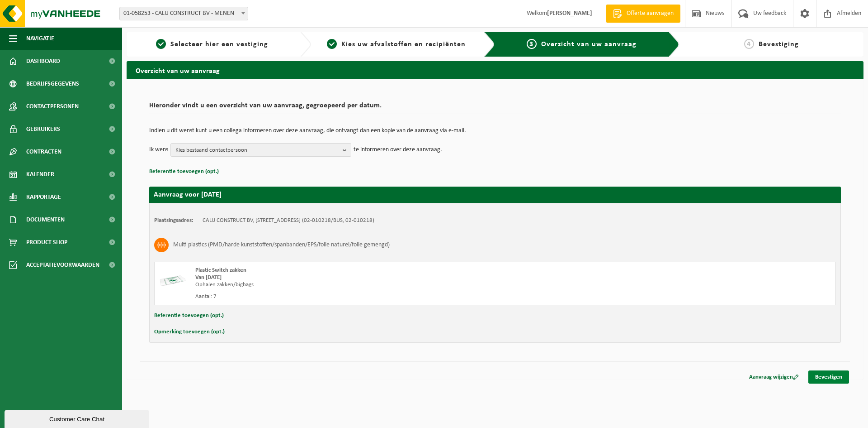 The width and height of the screenshot is (868, 428). What do you see at coordinates (779, 44) in the screenshot?
I see `span: Bevestiging` at bounding box center [779, 44].